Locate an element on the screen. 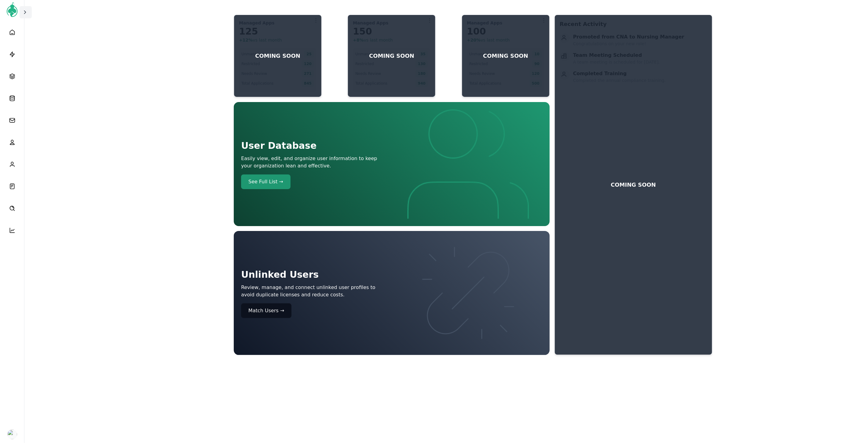 The image size is (868, 443). p: Easily view, edit, and organize user information to keep your organization lean and effective. is located at coordinates (315, 162).